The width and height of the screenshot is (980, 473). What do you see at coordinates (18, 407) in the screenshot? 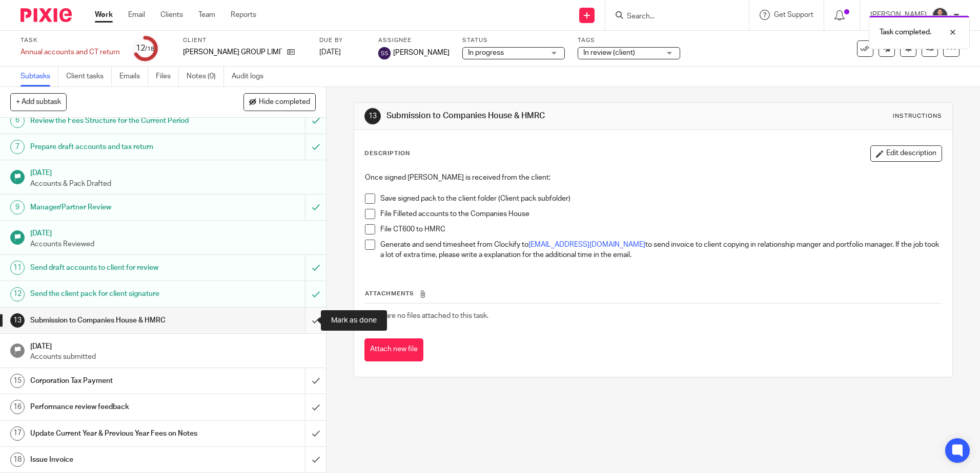
I see `div: 16` at bounding box center [18, 407].